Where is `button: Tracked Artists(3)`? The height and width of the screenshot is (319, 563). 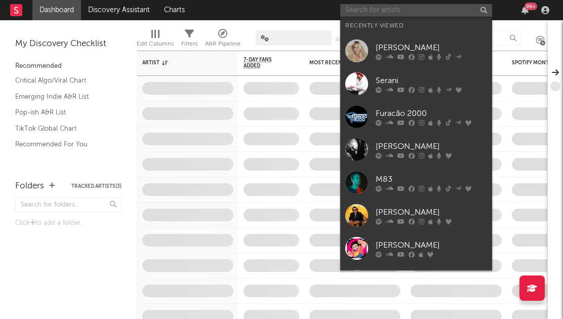 button: Tracked Artists(3) is located at coordinates (96, 186).